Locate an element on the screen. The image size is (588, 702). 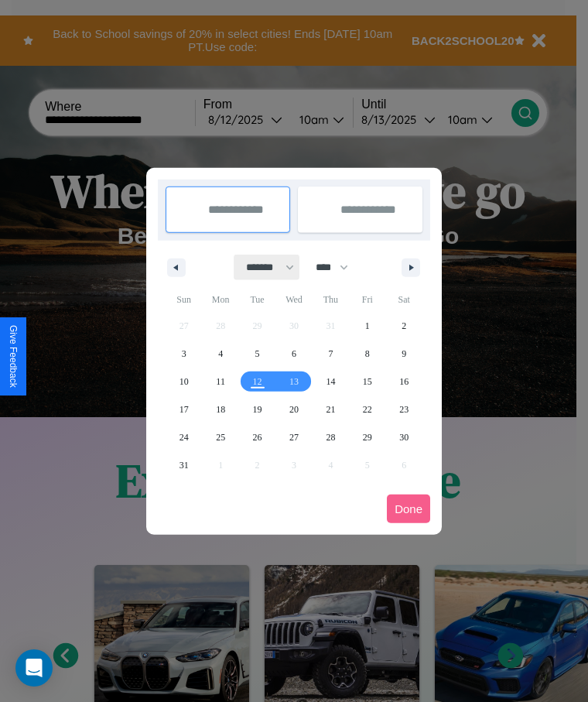
div: Give Feedback is located at coordinates (13, 356).